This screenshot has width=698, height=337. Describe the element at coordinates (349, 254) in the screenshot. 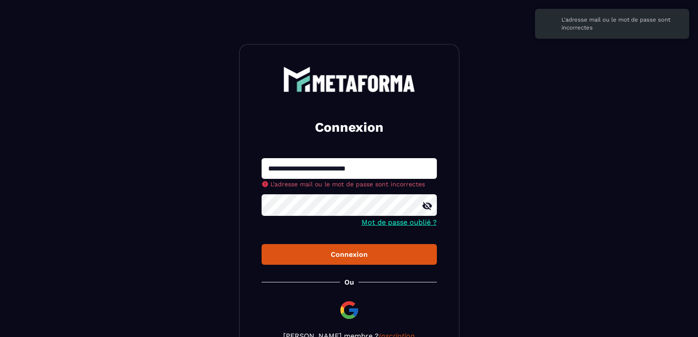

I see `button: Connexion` at that location.